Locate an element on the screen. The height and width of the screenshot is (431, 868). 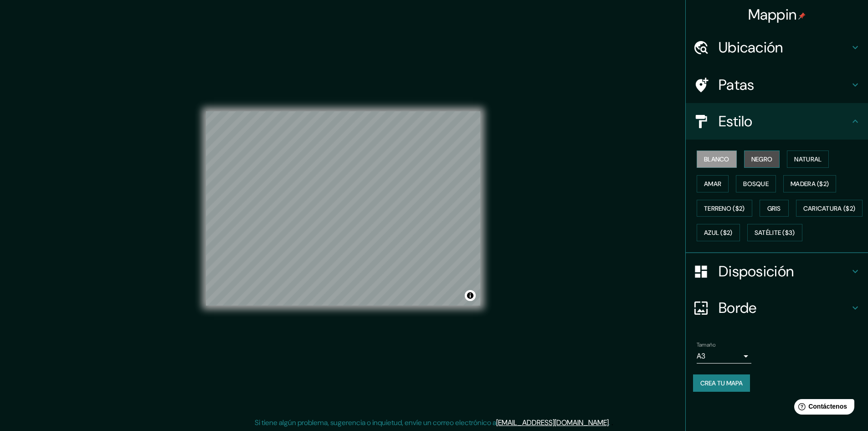
font: Caricatura ($2) is located at coordinates (829, 208).